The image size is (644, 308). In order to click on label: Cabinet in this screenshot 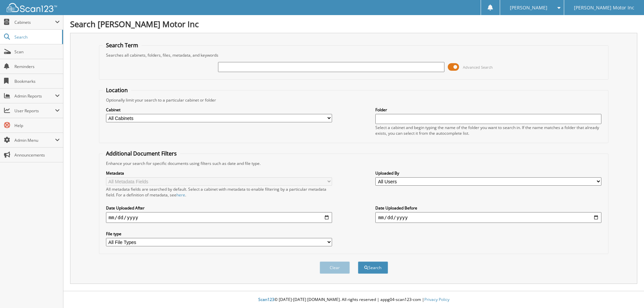, I will do `click(219, 110)`.